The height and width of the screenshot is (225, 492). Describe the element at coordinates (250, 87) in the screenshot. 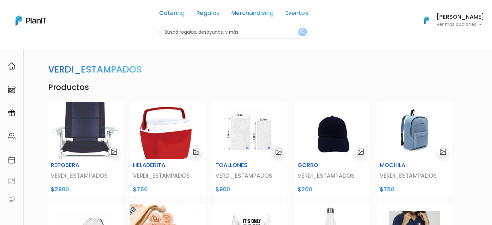

I see `h4: Productos` at that location.